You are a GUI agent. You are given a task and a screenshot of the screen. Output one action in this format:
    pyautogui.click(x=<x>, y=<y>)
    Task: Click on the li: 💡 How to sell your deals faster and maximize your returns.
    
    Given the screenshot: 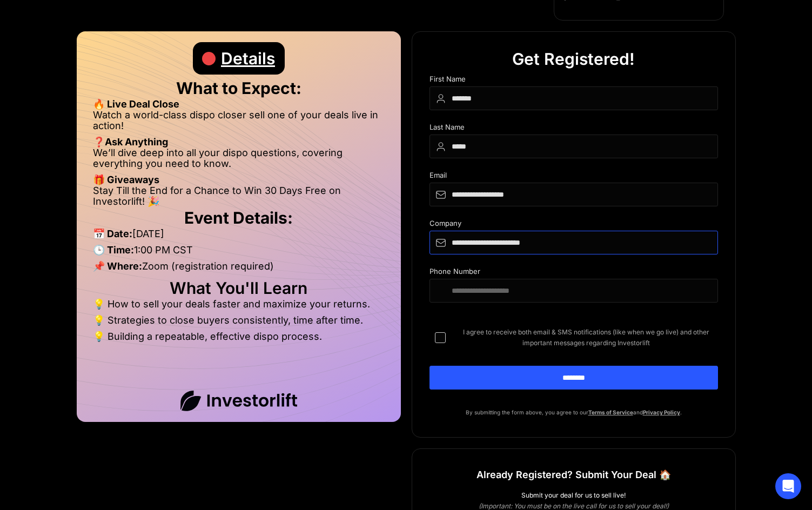 What is the action you would take?
    pyautogui.click(x=239, y=307)
    